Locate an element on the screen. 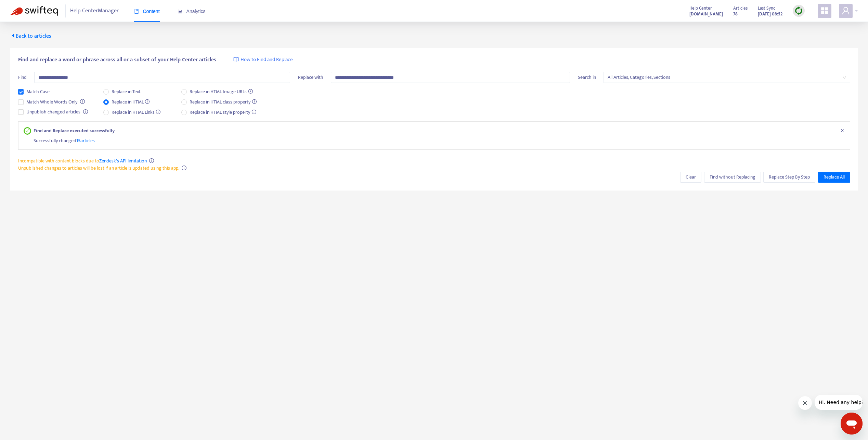  span: Back to articles is located at coordinates (30, 36).